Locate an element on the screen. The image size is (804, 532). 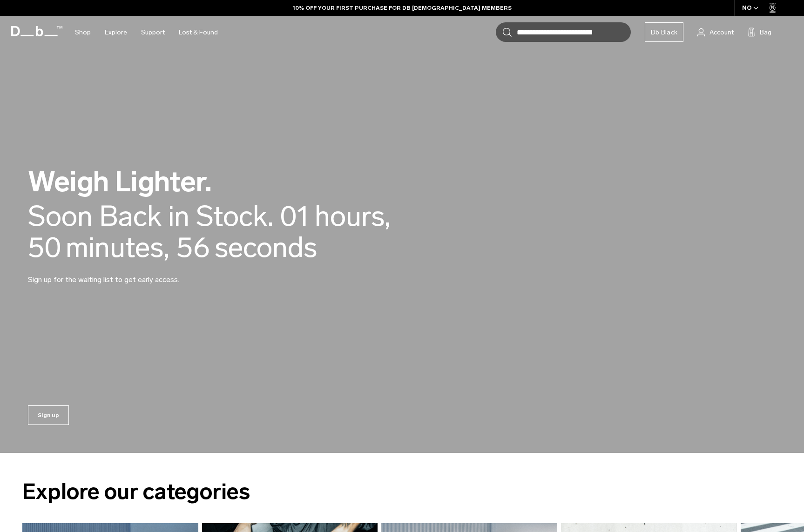
span: hours, is located at coordinates (353, 216).